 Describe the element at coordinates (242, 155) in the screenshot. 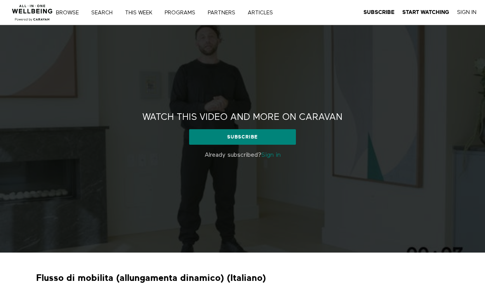

I see `p: Already subscribed?` at that location.